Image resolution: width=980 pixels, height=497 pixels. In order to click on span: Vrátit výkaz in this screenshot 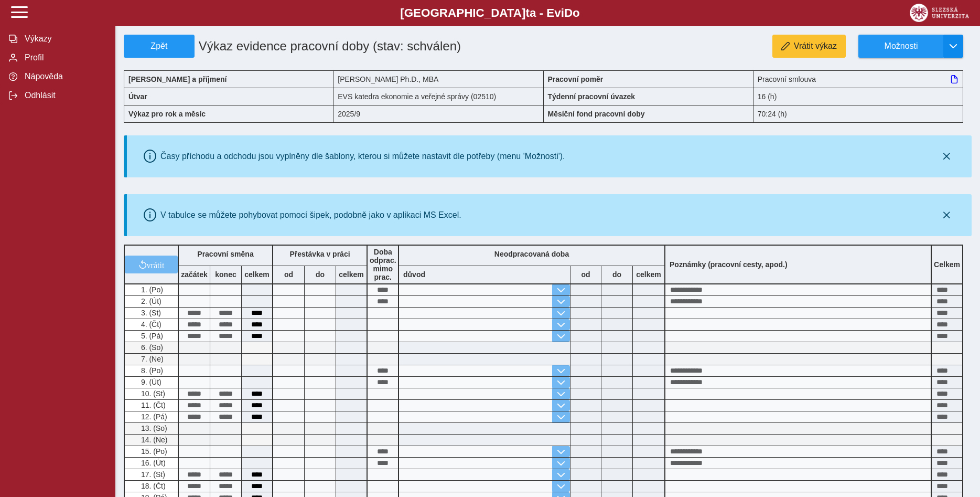, I will do `click(815, 46)`.